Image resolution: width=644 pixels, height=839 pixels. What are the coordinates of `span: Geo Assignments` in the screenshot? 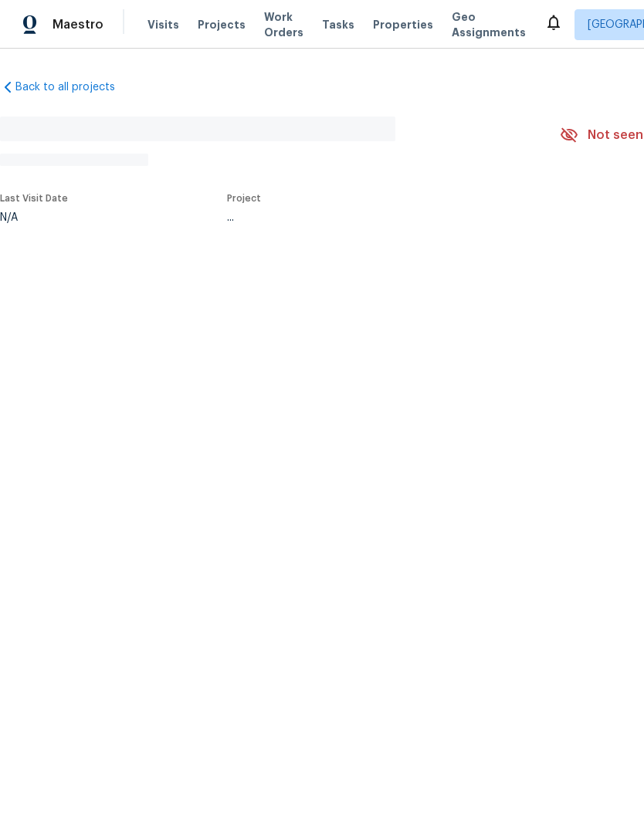 It's located at (489, 25).